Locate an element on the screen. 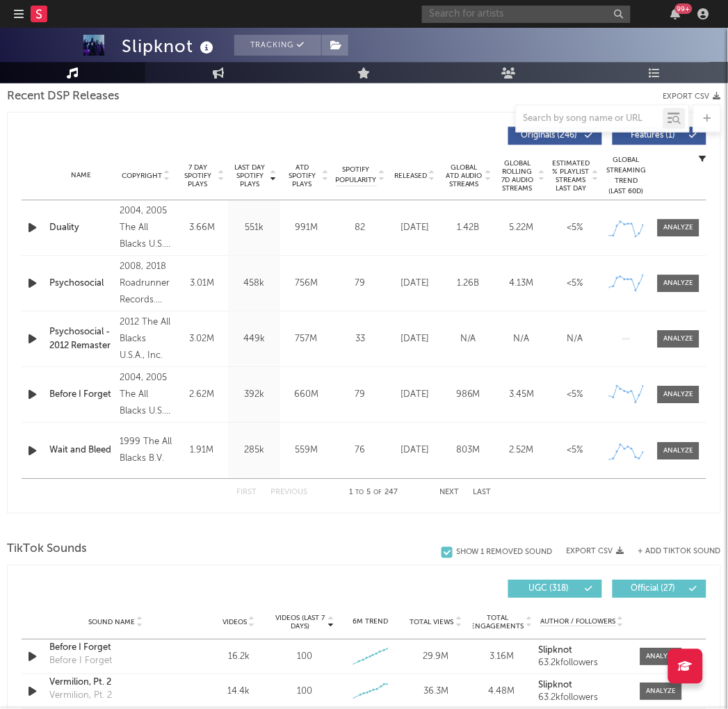 The width and height of the screenshot is (728, 709). div: 3.01M is located at coordinates (201, 284).